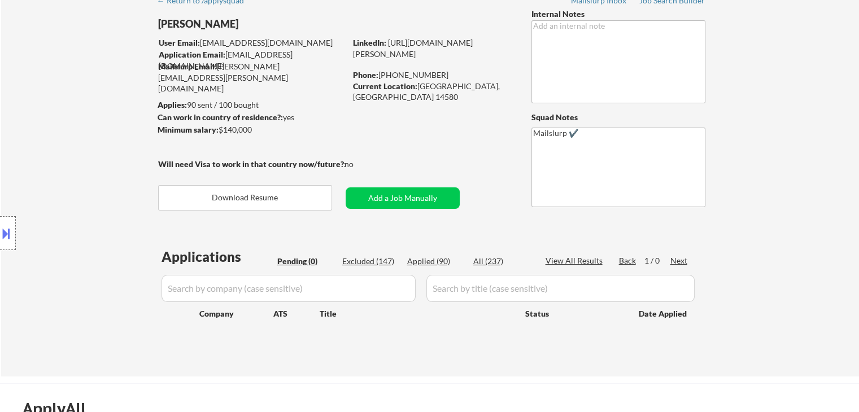 This screenshot has height=412, width=859. Describe the element at coordinates (218, 257) in the screenshot. I see `div: Applications` at that location.